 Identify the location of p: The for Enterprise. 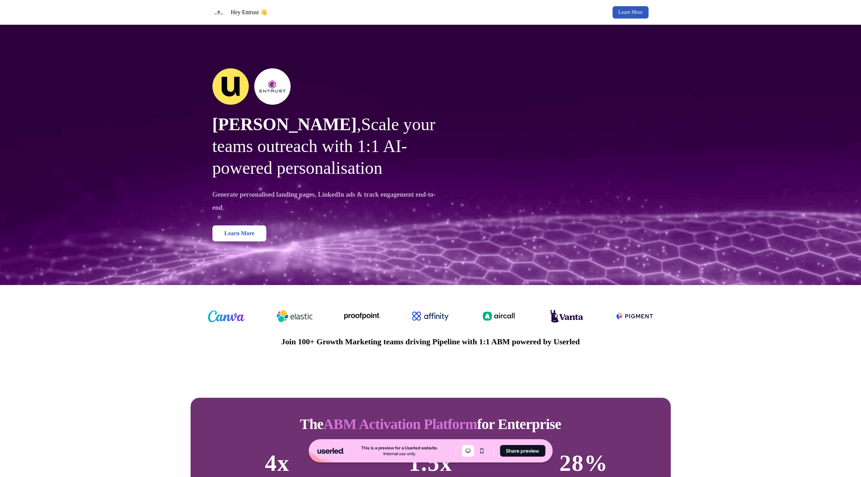
(431, 425).